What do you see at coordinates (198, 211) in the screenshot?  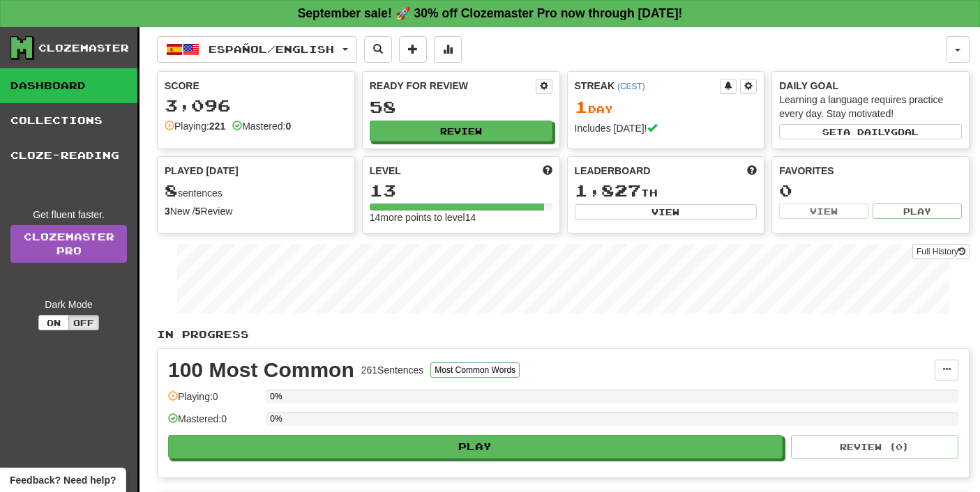 I see `strong: 5` at bounding box center [198, 211].